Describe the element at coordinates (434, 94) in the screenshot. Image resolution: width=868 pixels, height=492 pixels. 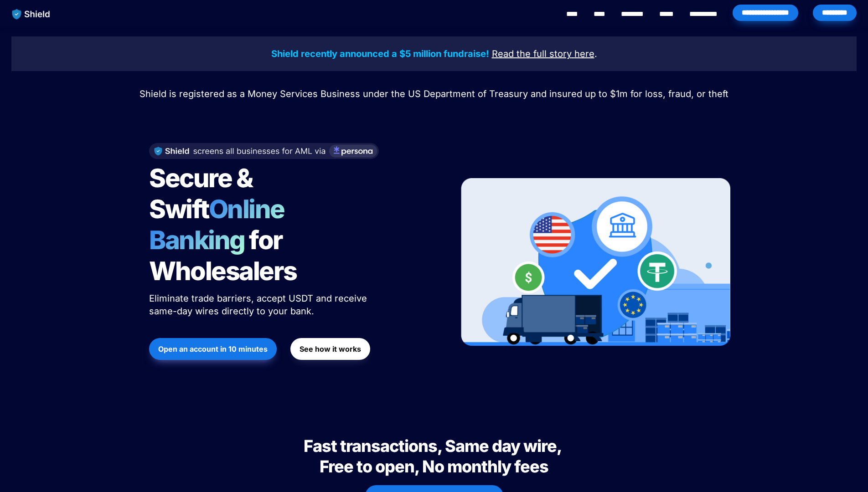
I see `span: Shield is registered as a Money Services Business under the US Department of Treasury and insured...` at that location.